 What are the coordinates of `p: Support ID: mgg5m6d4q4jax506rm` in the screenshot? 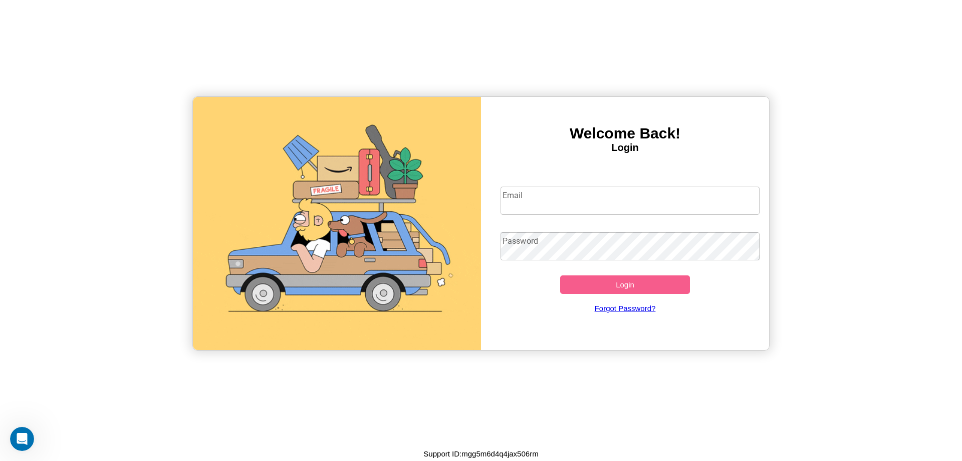 It's located at (481, 453).